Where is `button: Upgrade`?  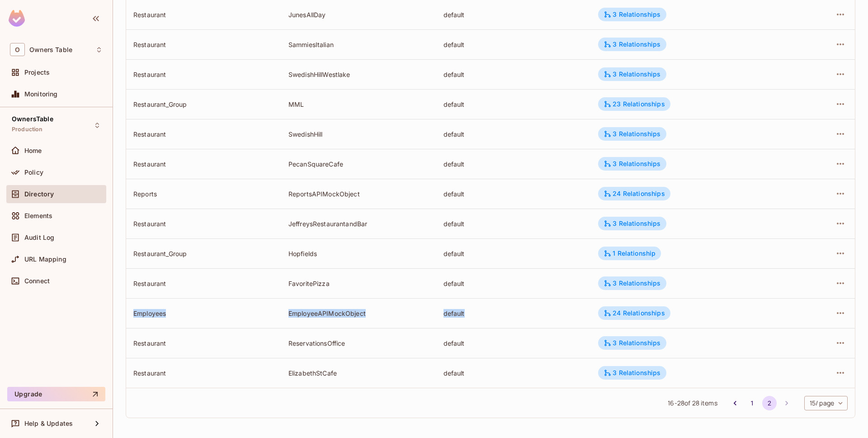 button: Upgrade is located at coordinates (56, 394).